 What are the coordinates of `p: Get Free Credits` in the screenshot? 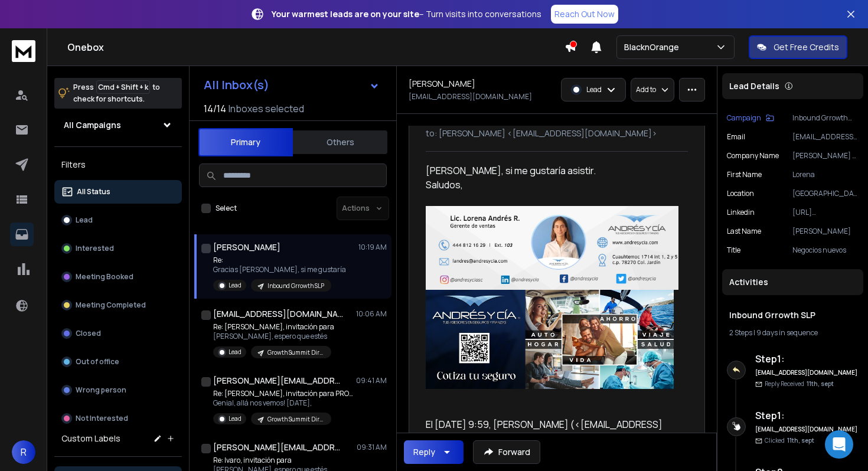 It's located at (806, 47).